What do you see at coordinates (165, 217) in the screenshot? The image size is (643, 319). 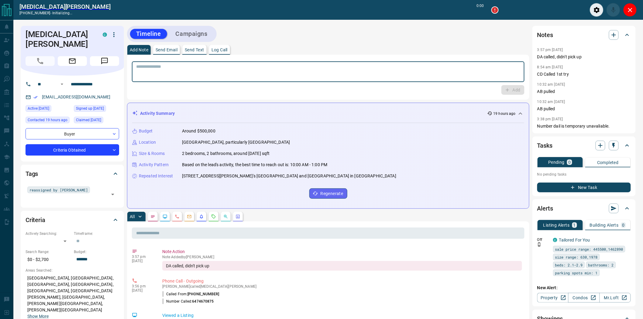 I see `svg: Lead Browsing Activity` at bounding box center [165, 217].